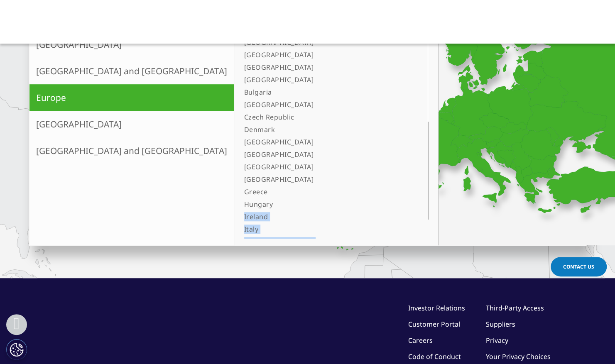  Describe the element at coordinates (325, 217) in the screenshot. I see `a: Ireland` at that location.